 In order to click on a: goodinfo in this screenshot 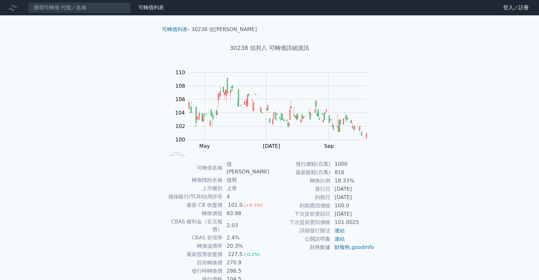, I will do `click(363, 247)`.